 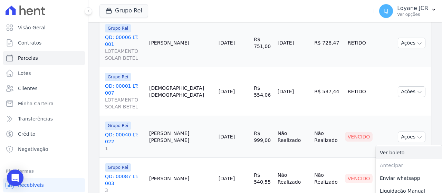 What do you see at coordinates (25, 73) in the screenshot?
I see `span: Lotes` at bounding box center [25, 73].